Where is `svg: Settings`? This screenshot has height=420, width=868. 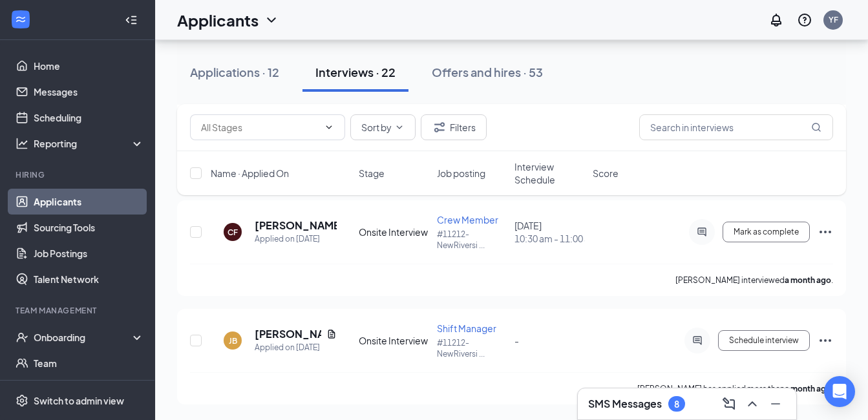 svg: Settings is located at coordinates (22, 400).